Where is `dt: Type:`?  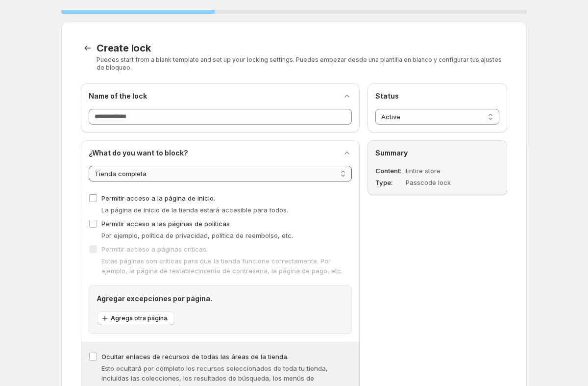 dt: Type: is located at coordinates (389, 183).